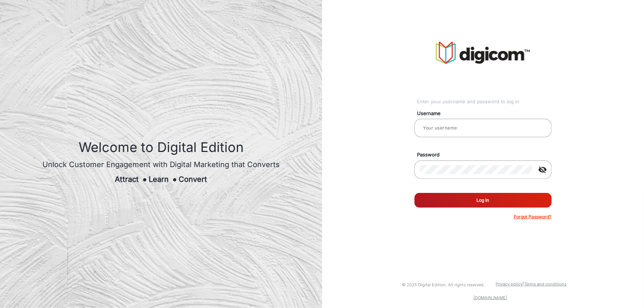 This screenshot has width=644, height=308. I want to click on div: Attract Learn Convert, so click(161, 180).